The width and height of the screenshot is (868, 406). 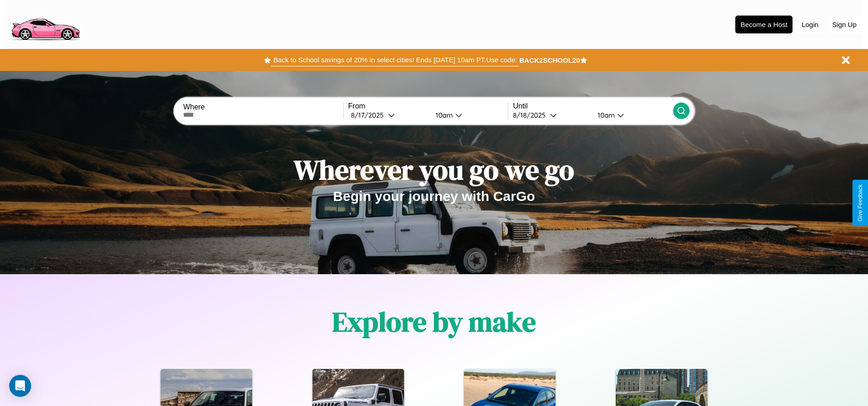 What do you see at coordinates (428, 106) in the screenshot?
I see `label: From` at bounding box center [428, 106].